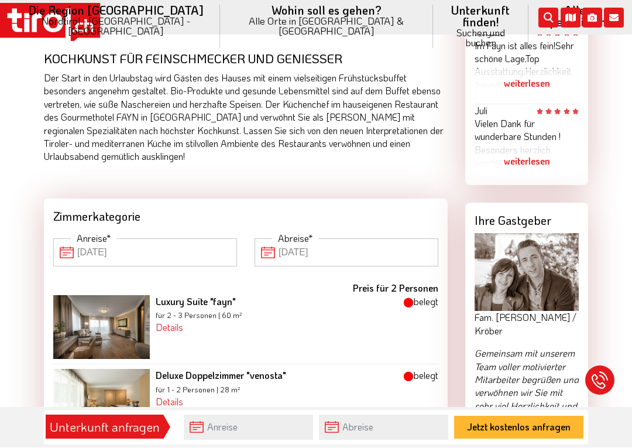  Describe the element at coordinates (527, 218) in the screenshot. I see `div: Ihre Gastgeber` at that location.